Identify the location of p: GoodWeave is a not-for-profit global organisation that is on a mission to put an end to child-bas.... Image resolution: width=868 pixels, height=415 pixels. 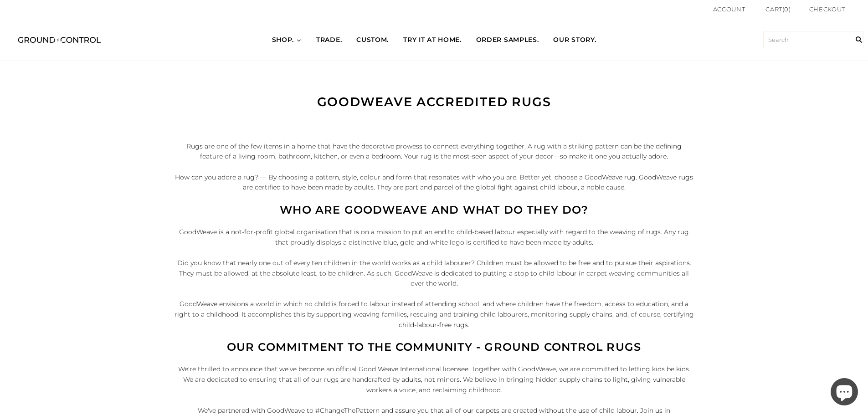
(434, 237).